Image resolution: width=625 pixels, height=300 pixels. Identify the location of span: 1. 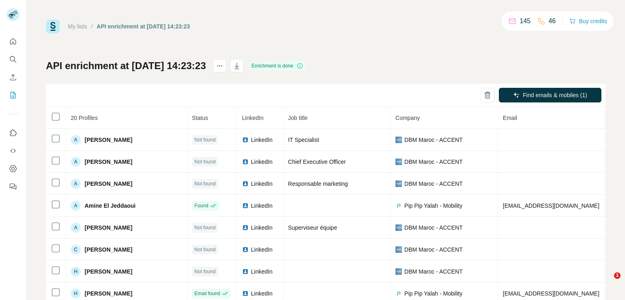
(617, 276).